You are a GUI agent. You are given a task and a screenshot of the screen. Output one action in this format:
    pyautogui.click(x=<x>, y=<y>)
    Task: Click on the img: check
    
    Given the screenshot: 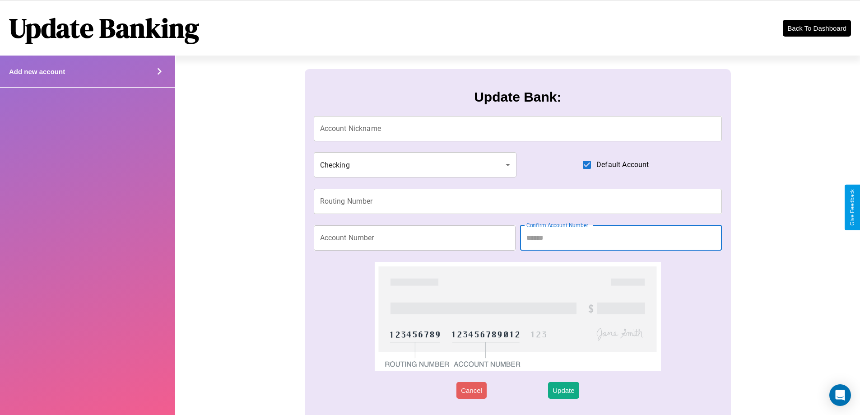 What is the action you would take?
    pyautogui.click(x=517, y=316)
    